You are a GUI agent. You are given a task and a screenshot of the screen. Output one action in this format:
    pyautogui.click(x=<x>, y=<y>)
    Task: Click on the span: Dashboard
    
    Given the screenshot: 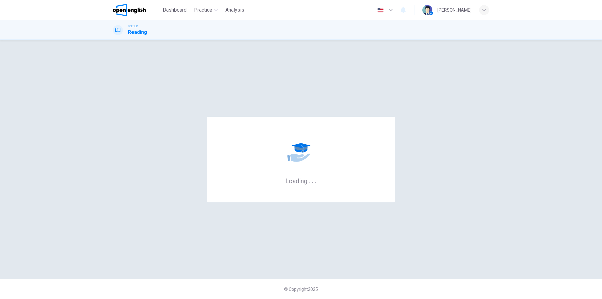 What is the action you would take?
    pyautogui.click(x=175, y=10)
    